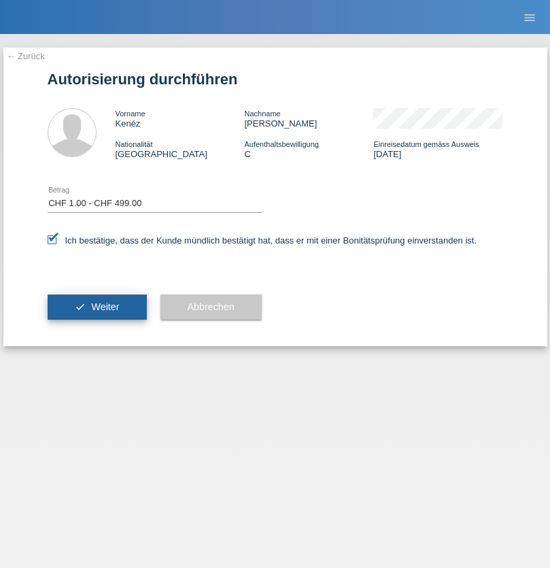 The image size is (550, 568). Describe the element at coordinates (211, 307) in the screenshot. I see `button: Abbrechen` at that location.